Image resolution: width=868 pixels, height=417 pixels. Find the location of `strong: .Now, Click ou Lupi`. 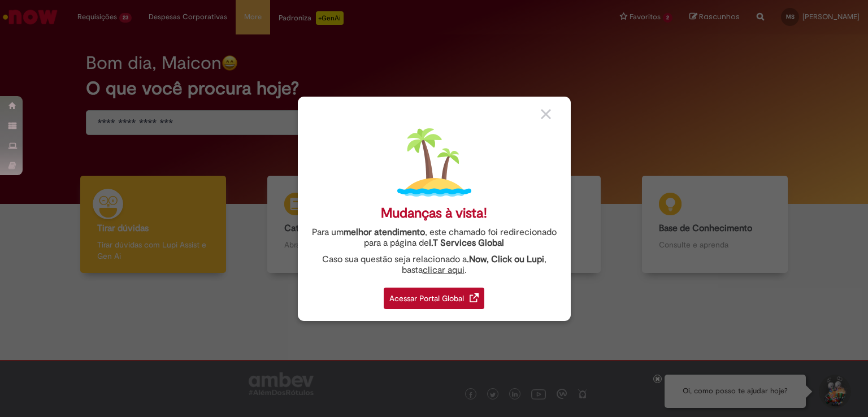

strong: .Now, Click ou Lupi is located at coordinates (505, 259).